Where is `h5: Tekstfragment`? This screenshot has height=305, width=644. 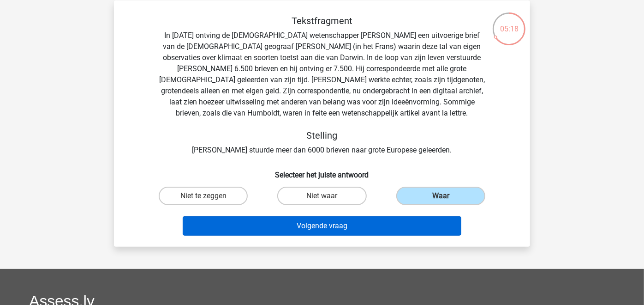 h5: Tekstfragment is located at coordinates (322, 21).